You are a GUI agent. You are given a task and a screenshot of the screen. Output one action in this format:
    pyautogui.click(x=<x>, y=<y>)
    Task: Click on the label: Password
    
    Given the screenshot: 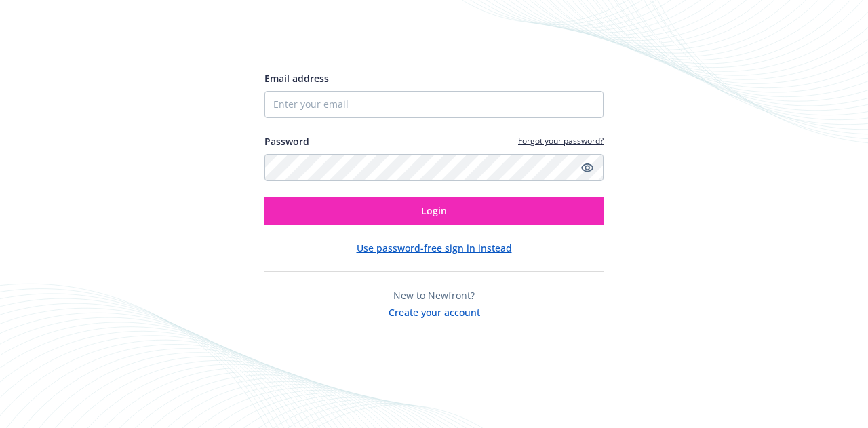 What is the action you would take?
    pyautogui.click(x=287, y=141)
    